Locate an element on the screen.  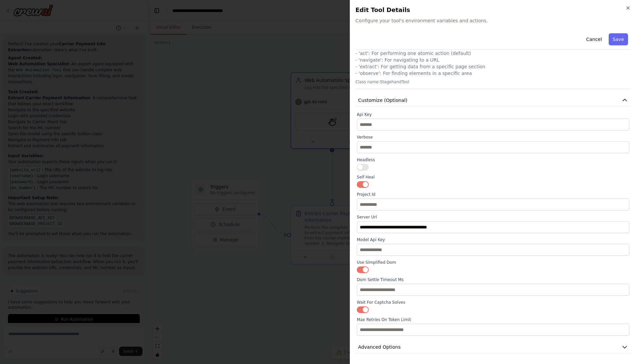
label: Dom Settle Timeout Ms is located at coordinates (493, 279).